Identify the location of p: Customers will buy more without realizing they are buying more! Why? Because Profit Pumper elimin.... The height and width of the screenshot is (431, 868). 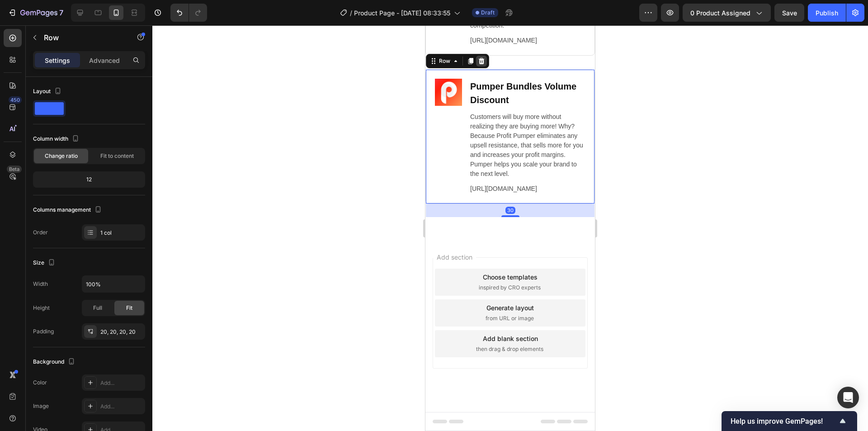
(102, 120).